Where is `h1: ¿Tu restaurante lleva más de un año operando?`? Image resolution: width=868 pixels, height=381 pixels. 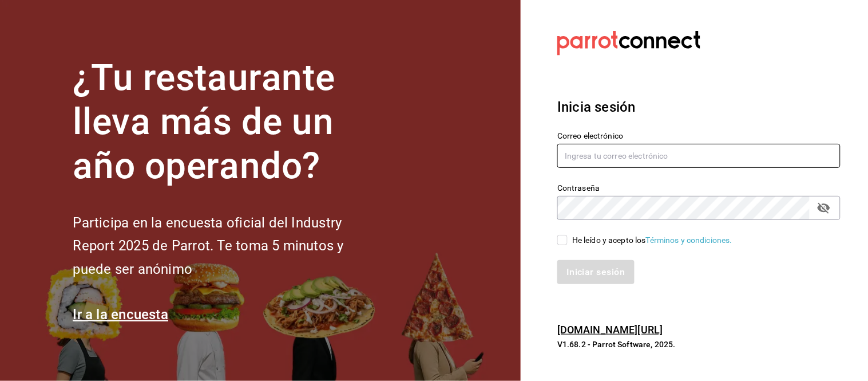
h1: ¿Tu restaurante lleva más de un año operando? is located at coordinates (227, 122).